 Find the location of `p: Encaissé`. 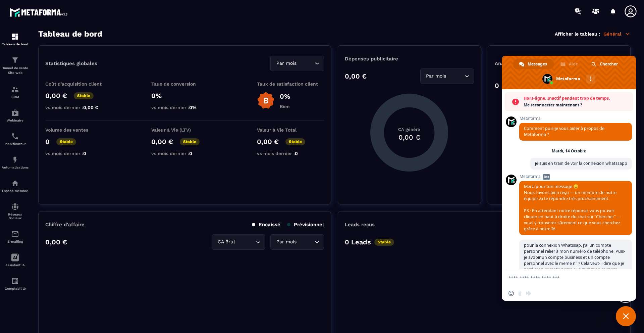

p: Encaissé is located at coordinates (266, 225).